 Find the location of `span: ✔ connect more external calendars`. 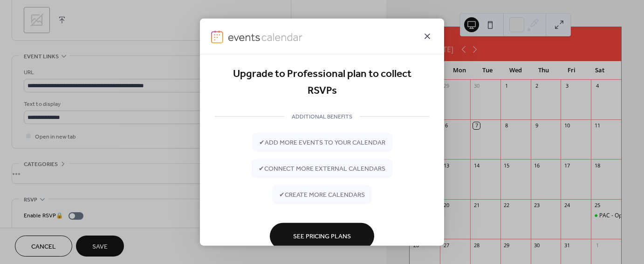

span: ✔ connect more external calendars is located at coordinates (322, 169).